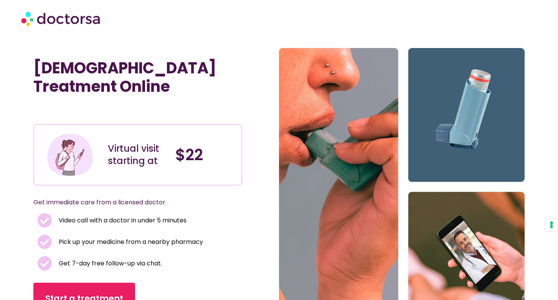 The height and width of the screenshot is (300, 558). I want to click on button: Your consent preferences for tracking technologies, so click(551, 225).